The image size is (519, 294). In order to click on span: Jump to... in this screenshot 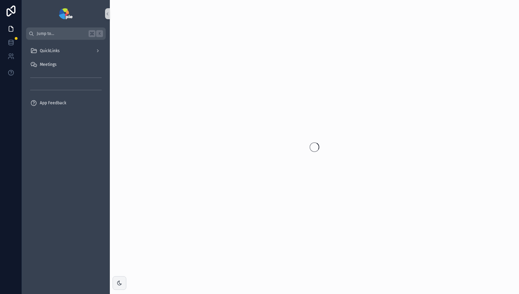, I will do `click(61, 34)`.